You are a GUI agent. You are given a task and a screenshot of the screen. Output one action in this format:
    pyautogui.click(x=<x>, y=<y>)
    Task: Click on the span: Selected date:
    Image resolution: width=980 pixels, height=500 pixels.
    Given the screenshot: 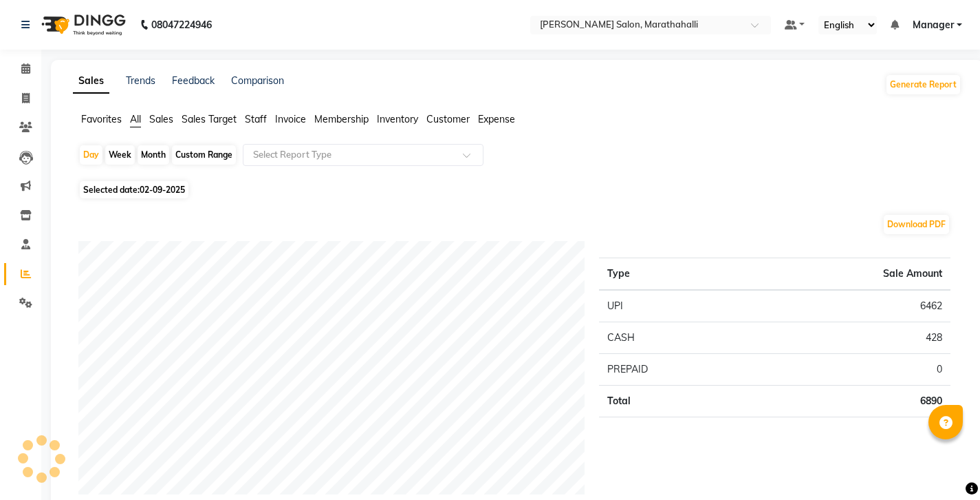 What is the action you would take?
    pyautogui.click(x=134, y=189)
    